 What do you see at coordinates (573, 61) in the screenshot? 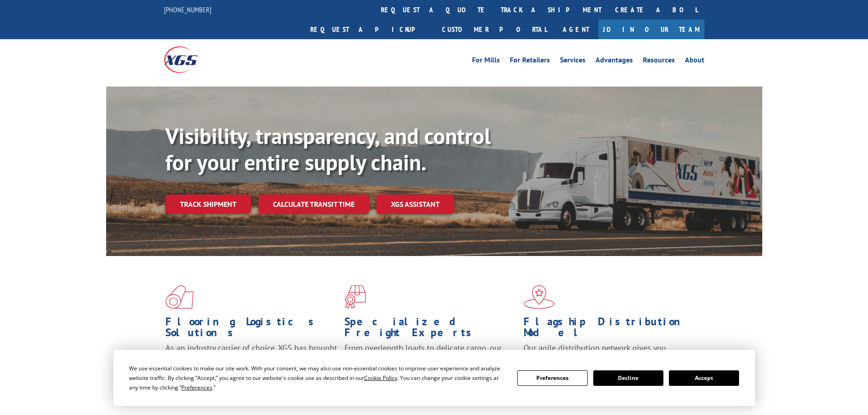
I see `a: Services` at bounding box center [573, 61].